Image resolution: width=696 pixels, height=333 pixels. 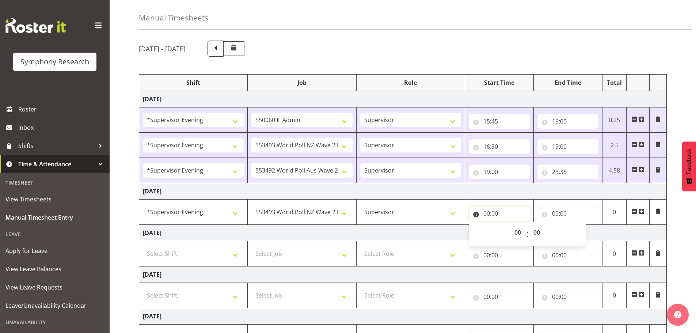 What do you see at coordinates (689, 162) in the screenshot?
I see `span: Feedback` at bounding box center [689, 162].